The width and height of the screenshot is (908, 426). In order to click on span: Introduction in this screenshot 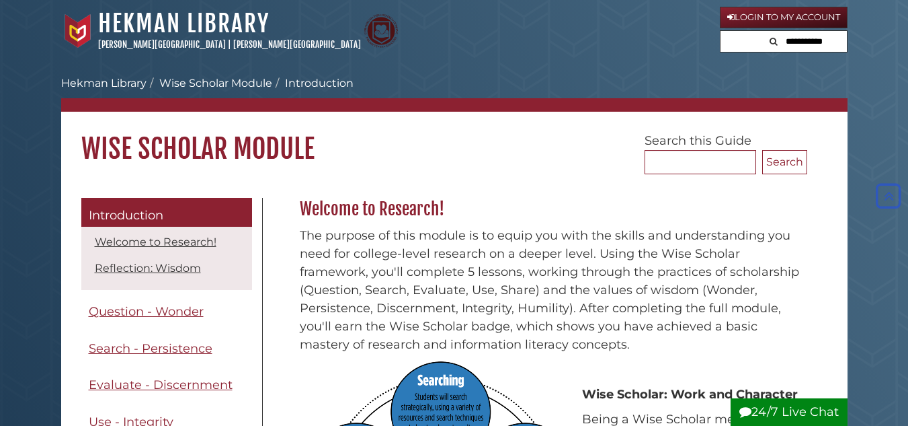, I will do `click(126, 215)`.